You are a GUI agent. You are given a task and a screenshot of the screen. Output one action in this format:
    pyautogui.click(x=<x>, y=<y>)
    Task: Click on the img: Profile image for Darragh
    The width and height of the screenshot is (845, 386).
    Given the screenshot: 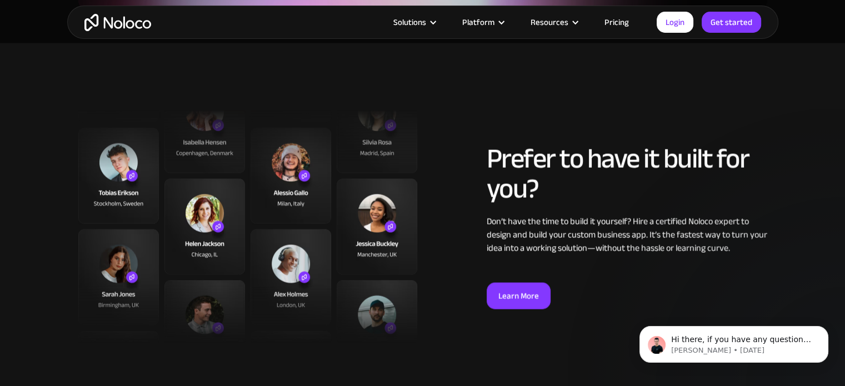 What is the action you would take?
    pyautogui.click(x=34, y=42)
    